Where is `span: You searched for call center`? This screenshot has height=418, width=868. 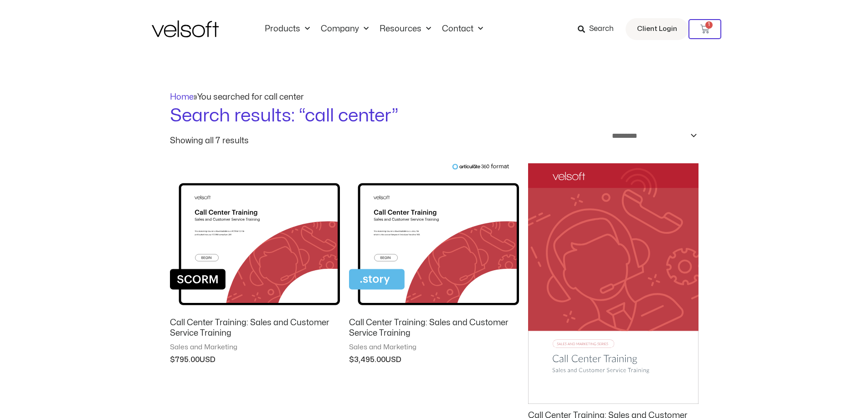 span: You searched for call center is located at coordinates (251, 97).